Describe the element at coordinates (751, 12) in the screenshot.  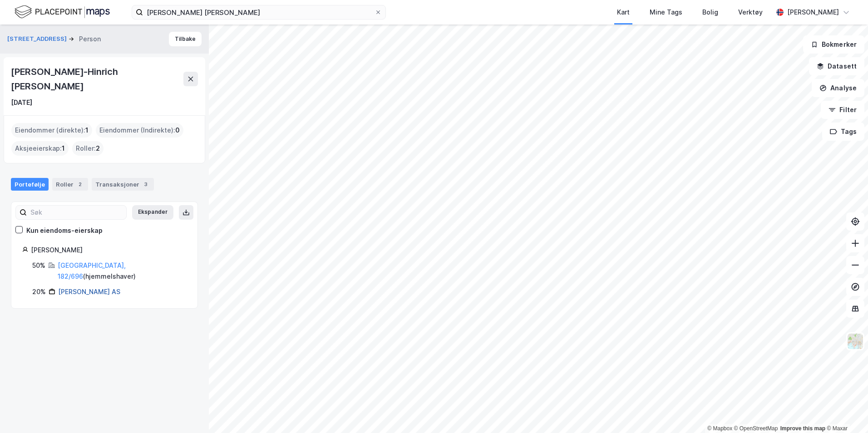
I see `div: Verktøy` at that location.